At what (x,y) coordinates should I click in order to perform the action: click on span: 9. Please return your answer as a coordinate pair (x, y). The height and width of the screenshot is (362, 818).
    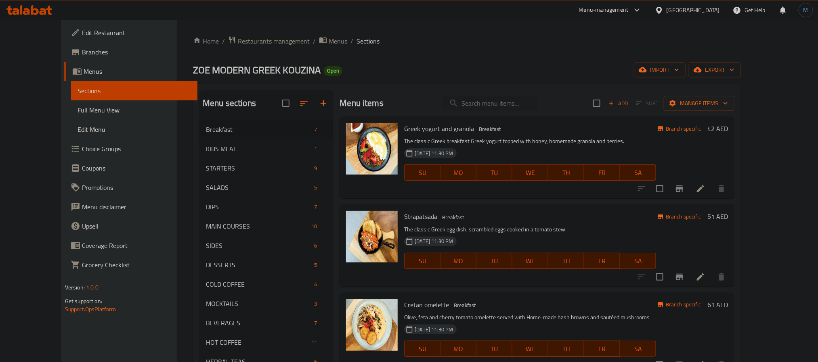
    Looking at the image, I should click on (315, 168).